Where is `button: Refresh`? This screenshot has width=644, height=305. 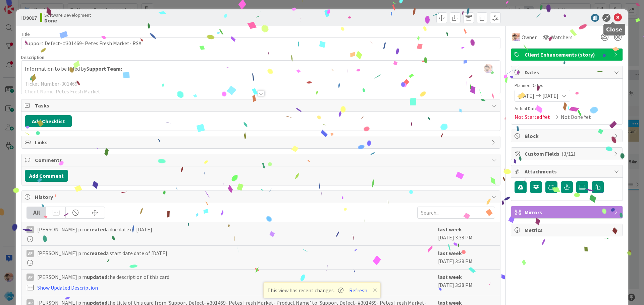 button: Refresh is located at coordinates (358, 290).